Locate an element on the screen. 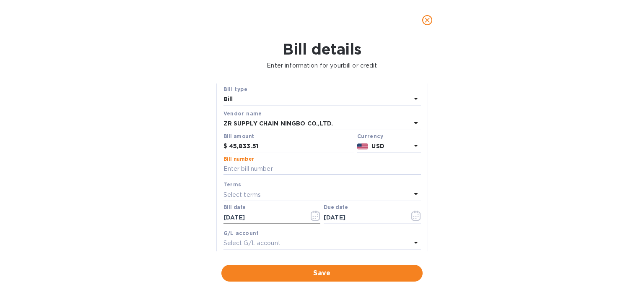 This screenshot has width=644, height=295. p: Select G/L account is located at coordinates (252, 243).